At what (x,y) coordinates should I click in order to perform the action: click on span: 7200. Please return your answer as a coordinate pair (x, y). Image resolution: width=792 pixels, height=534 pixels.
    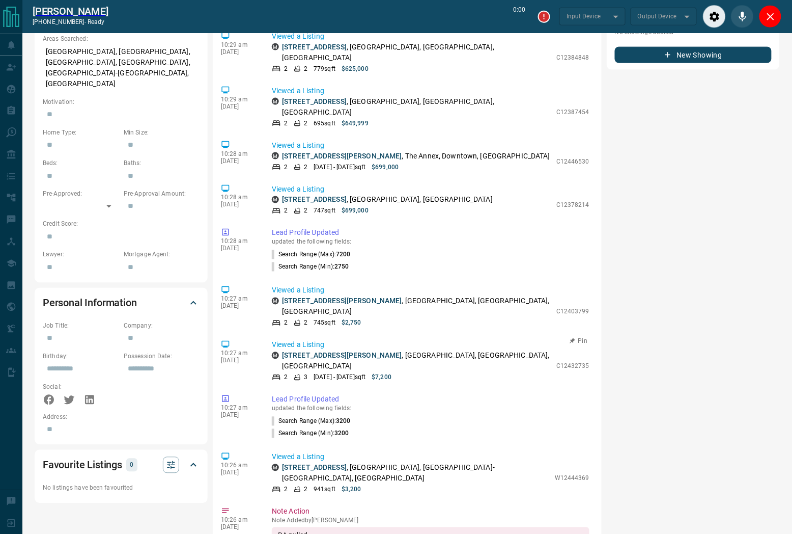
    Looking at the image, I should click on (343, 255).